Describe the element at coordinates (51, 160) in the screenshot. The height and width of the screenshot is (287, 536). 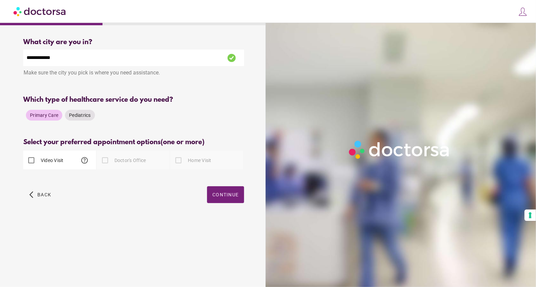
I see `label: Video Visit` at that location.